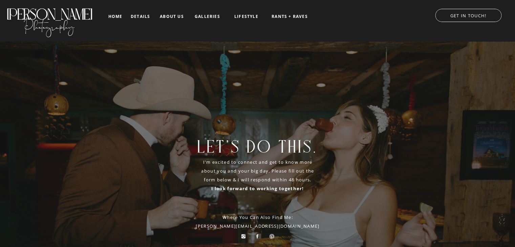  What do you see at coordinates (290, 17) in the screenshot?
I see `nav: RANTS + RAVES` at bounding box center [290, 17].